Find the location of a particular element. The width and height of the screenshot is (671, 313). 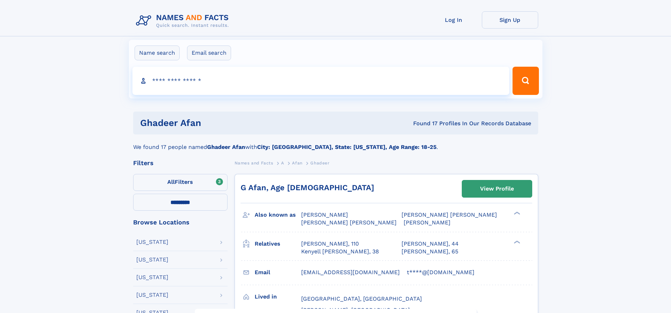

h1: Ghadeer Afan is located at coordinates (224, 123).